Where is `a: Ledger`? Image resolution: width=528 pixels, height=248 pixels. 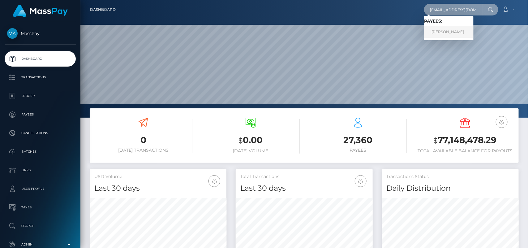
a: Ledger is located at coordinates (40, 96).